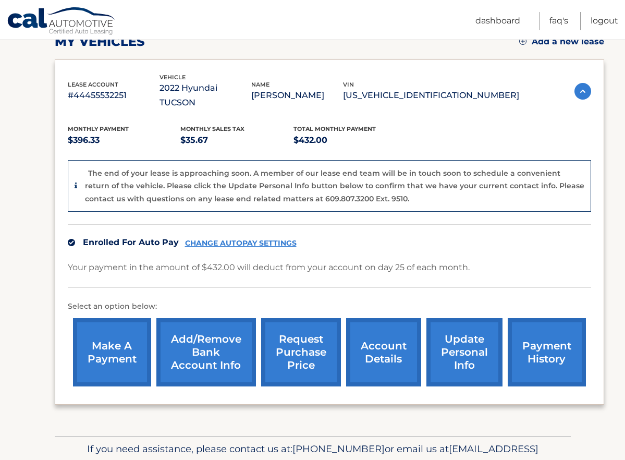  I want to click on p: Your payment in the amount of $432.00 will deduct from your account on day 25 of each month., so click(268, 267).